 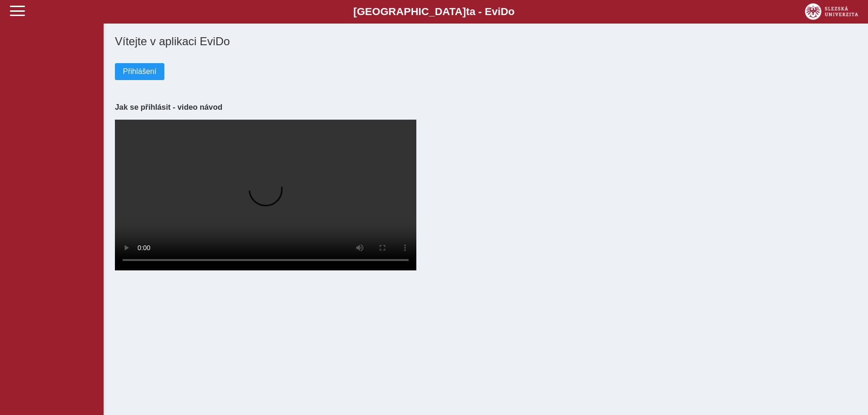 I want to click on button: Přihlášení, so click(x=139, y=72).